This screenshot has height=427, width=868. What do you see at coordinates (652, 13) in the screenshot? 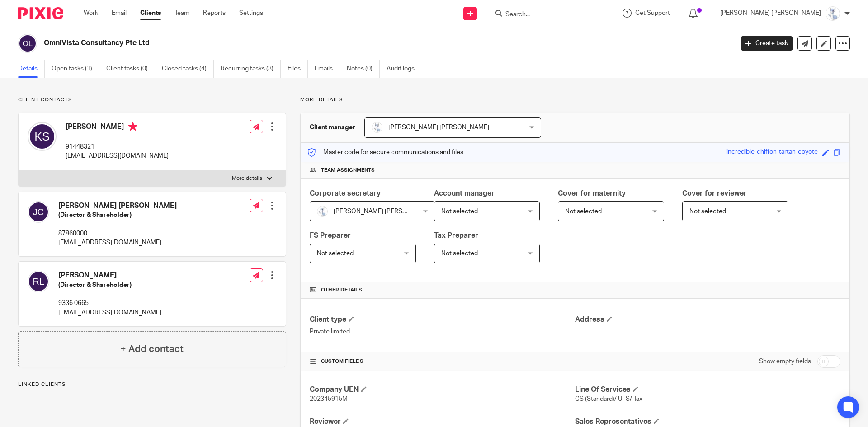
I see `span: Get Support` at bounding box center [652, 13].